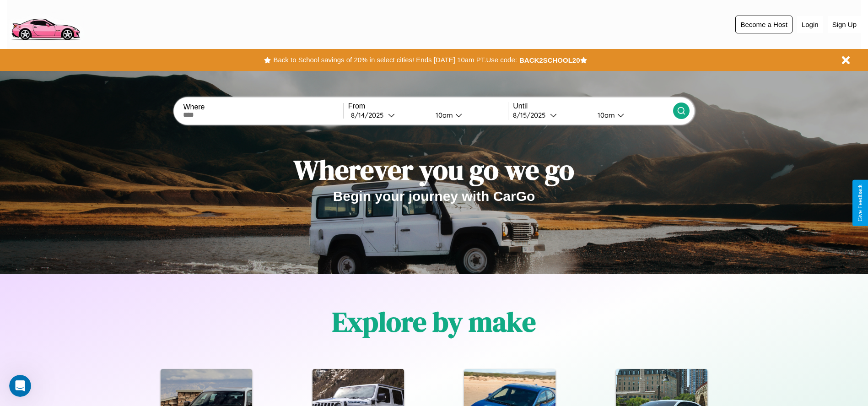 This screenshot has width=868, height=406. What do you see at coordinates (369, 115) in the screenshot?
I see `div: 8 / 14 / 2025` at bounding box center [369, 115].